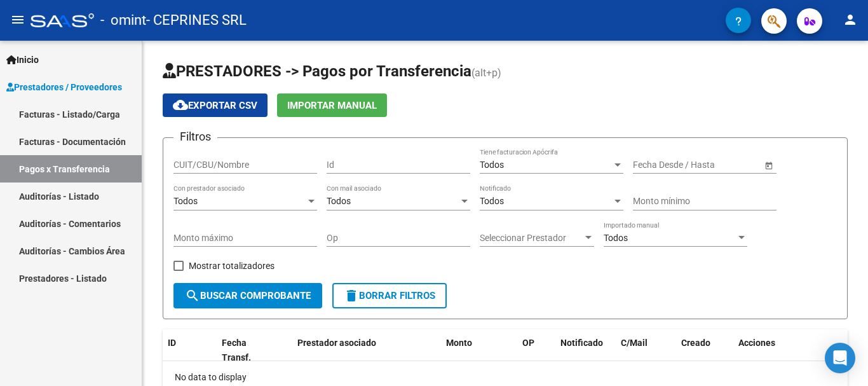 The width and height of the screenshot is (868, 386). What do you see at coordinates (696, 342) in the screenshot?
I see `span: Creado` at bounding box center [696, 342].